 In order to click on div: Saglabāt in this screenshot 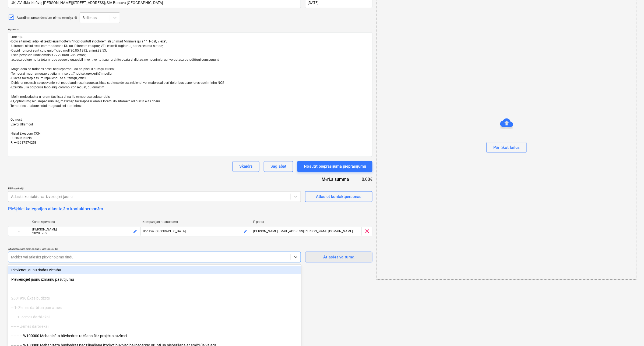, I will do `click(278, 166)`.